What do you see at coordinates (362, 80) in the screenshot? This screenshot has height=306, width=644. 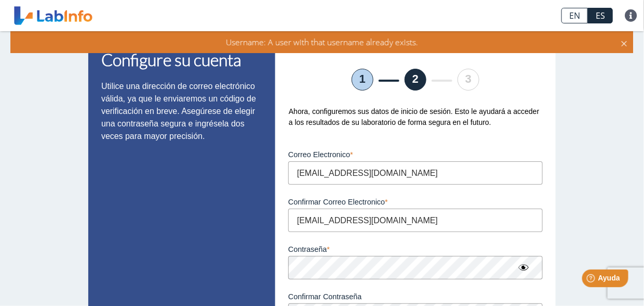 I see `li: 1` at bounding box center [362, 80].